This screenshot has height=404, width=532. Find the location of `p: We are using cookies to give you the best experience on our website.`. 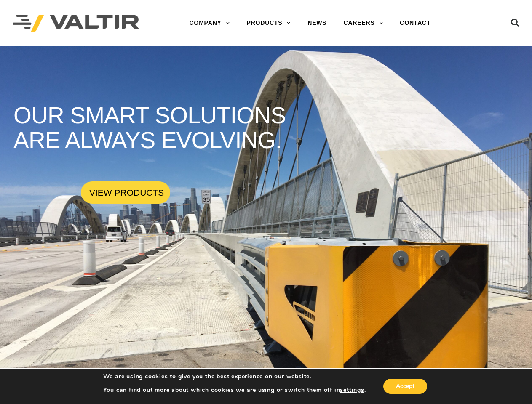

p: We are using cookies to give you the best experience on our website. is located at coordinates (234, 377).